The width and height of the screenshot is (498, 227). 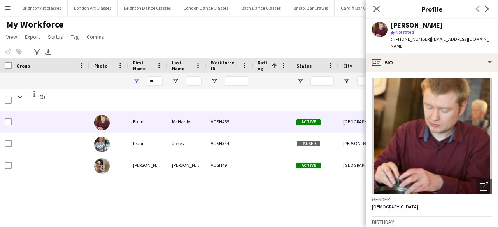 What do you see at coordinates (187, 122) in the screenshot?
I see `div: McHardy` at bounding box center [187, 122].